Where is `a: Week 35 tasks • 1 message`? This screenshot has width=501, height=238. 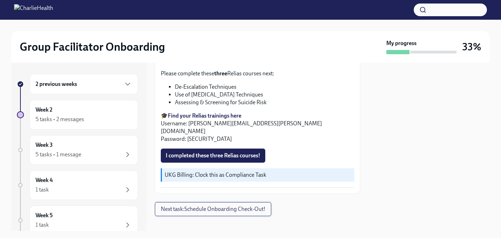
a: Week 35 tasks • 1 message is located at coordinates (77, 150).